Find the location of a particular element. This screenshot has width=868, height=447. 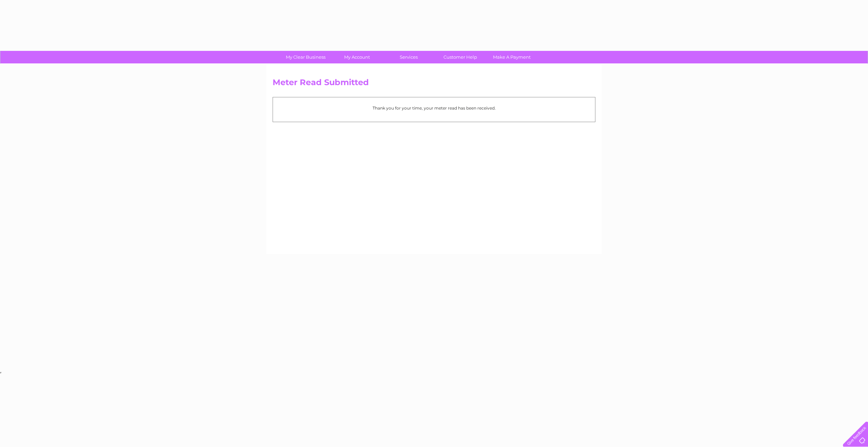

h2: Meter Read Submitted is located at coordinates (434, 84).